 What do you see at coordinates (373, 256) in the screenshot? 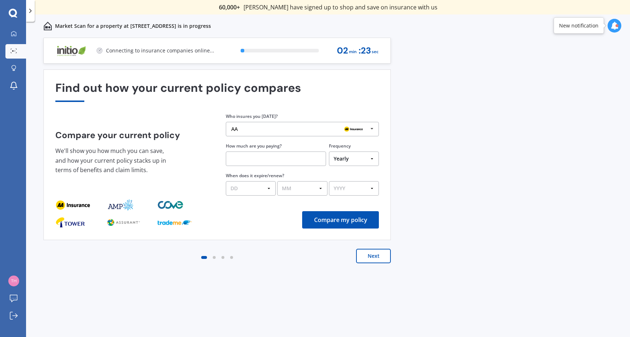
I see `button: Next` at bounding box center [373, 256].